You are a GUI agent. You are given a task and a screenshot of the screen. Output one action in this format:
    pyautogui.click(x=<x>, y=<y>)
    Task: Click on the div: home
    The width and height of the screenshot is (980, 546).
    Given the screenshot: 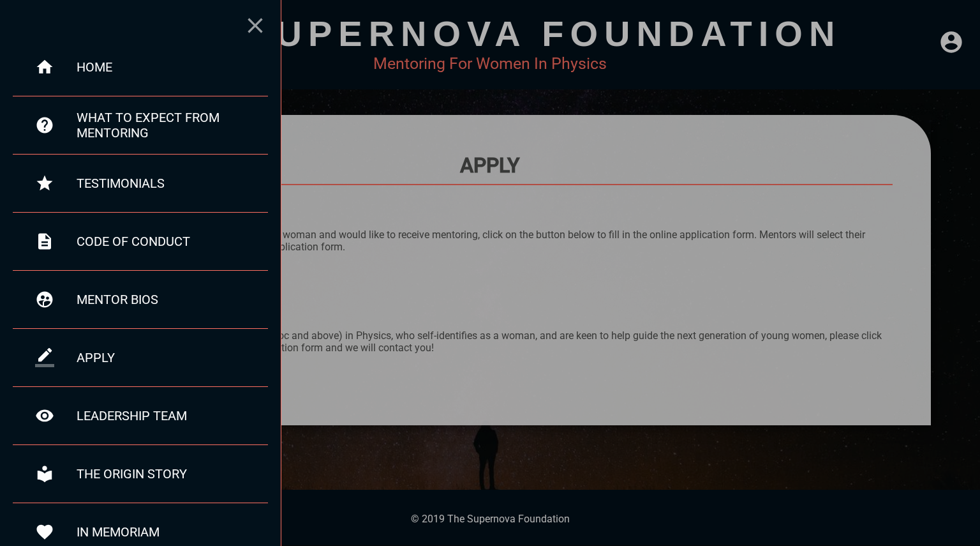 What is the action you would take?
    pyautogui.click(x=172, y=67)
    